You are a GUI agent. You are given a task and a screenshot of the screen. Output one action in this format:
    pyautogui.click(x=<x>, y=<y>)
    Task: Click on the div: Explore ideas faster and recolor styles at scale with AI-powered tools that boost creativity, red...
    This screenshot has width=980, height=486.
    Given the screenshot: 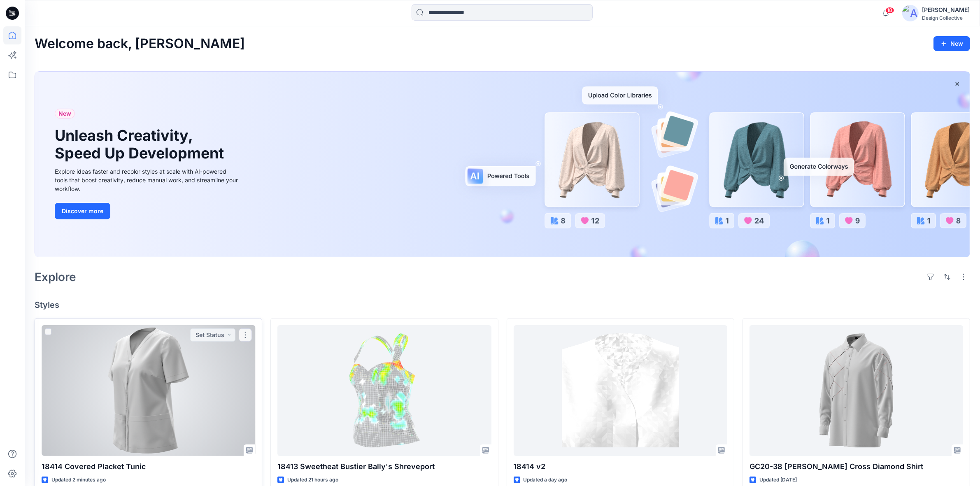 What is the action you would take?
    pyautogui.click(x=147, y=180)
    